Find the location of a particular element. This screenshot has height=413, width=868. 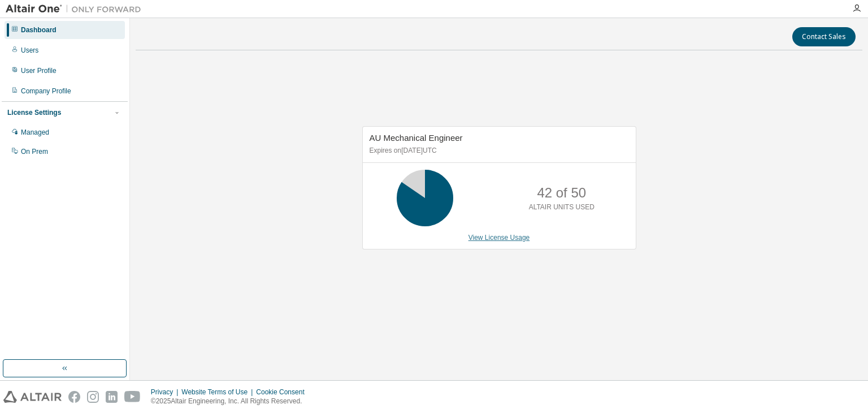

p: ALTAIR UNITS USED is located at coordinates (562, 206).